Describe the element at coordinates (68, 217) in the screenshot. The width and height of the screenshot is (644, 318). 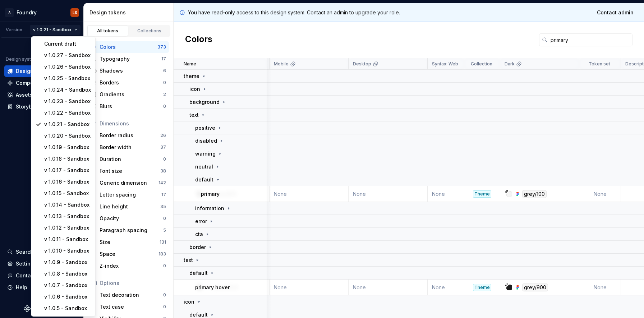
I see `div: v 1.0.13 - Sandbox` at that location.